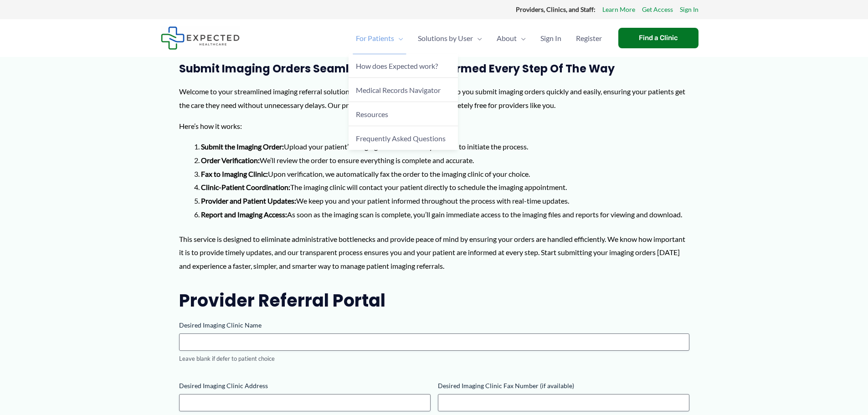 The width and height of the screenshot is (868, 415). I want to click on span: Frequently Asked Questions, so click(400, 138).